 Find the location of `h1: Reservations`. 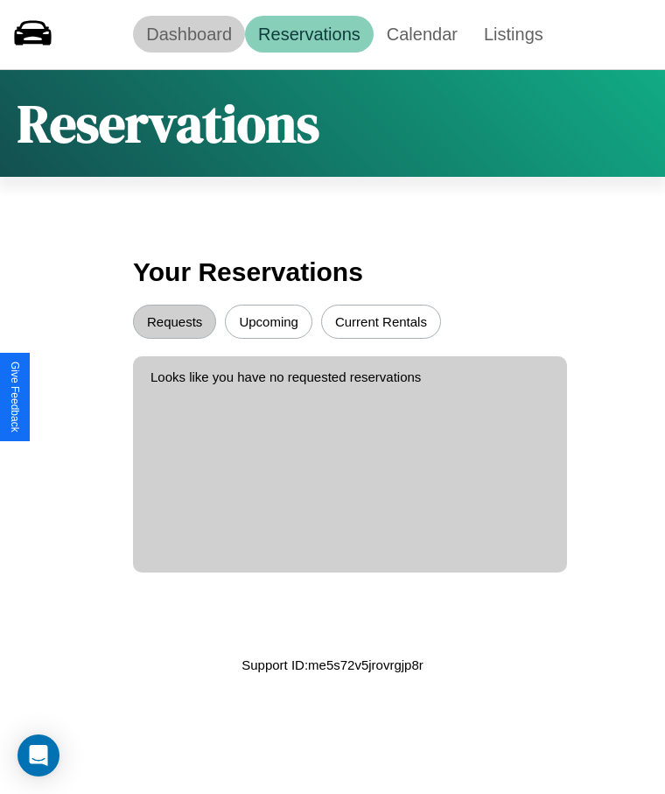

h1: Reservations is located at coordinates (168, 123).